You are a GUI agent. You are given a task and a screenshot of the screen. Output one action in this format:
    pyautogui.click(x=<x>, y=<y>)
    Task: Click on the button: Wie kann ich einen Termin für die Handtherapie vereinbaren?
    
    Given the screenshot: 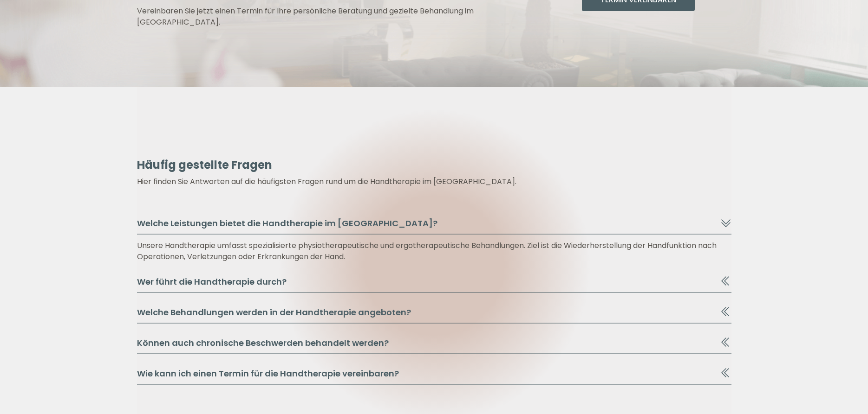 What is the action you would take?
    pyautogui.click(x=434, y=377)
    